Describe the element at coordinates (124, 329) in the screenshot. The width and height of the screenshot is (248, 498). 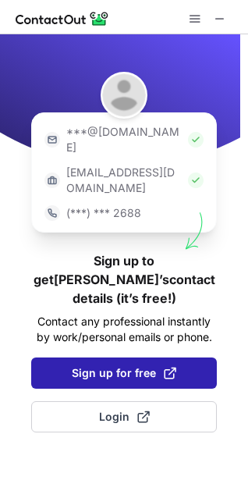
I see `p: Contact any professional instantly by work/personal emails or phone.` at that location.